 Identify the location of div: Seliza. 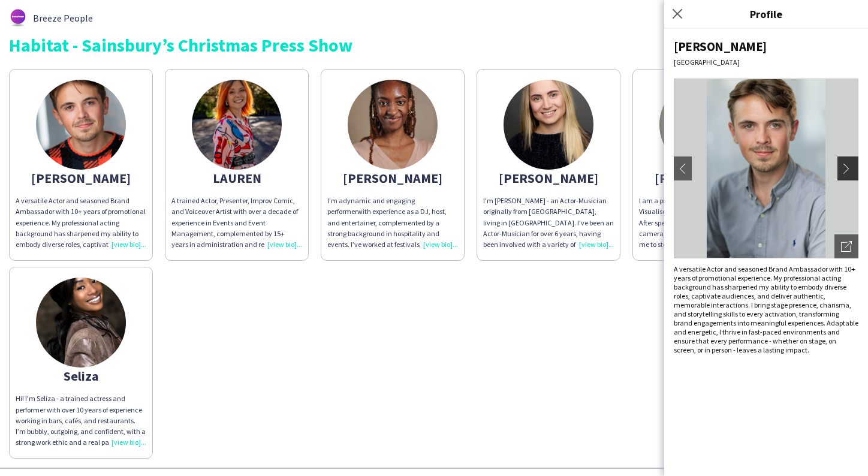
(81, 376).